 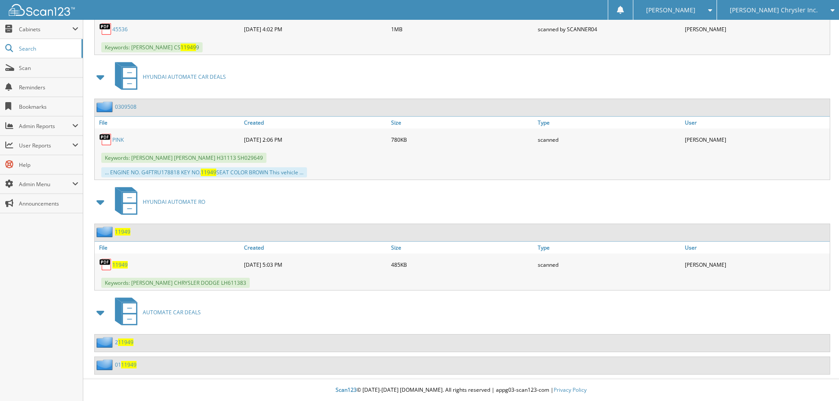 What do you see at coordinates (346, 390) in the screenshot?
I see `span: Scan123` at bounding box center [346, 390].